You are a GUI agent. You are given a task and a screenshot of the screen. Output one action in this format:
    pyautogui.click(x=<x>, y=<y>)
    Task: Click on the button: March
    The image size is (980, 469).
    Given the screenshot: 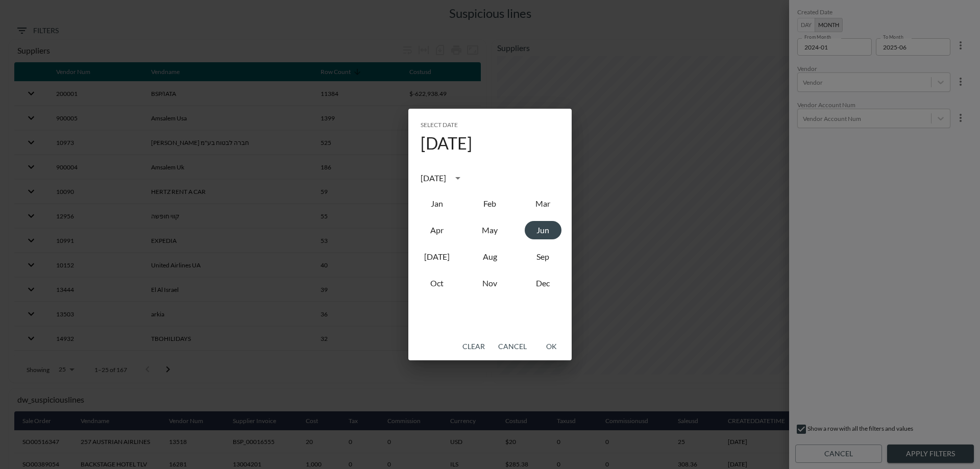 What is the action you would take?
    pyautogui.click(x=543, y=203)
    